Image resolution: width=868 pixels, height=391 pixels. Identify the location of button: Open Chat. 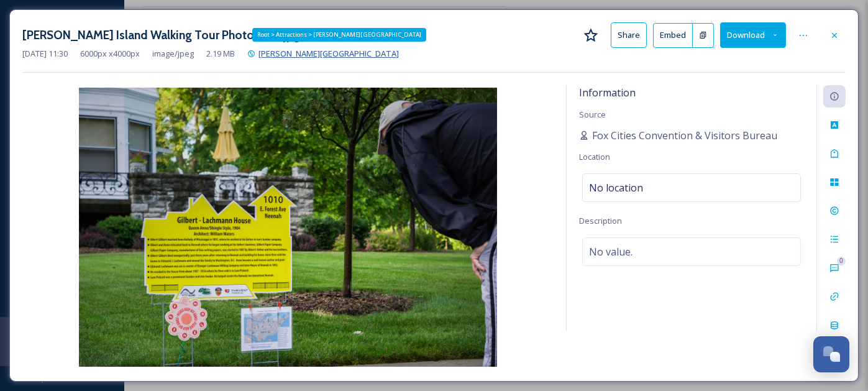
(832, 354).